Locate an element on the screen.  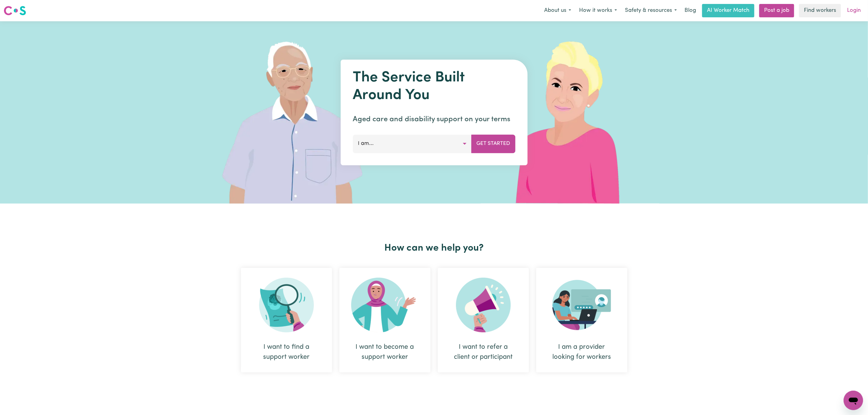
img: Become Worker is located at coordinates (384, 305).